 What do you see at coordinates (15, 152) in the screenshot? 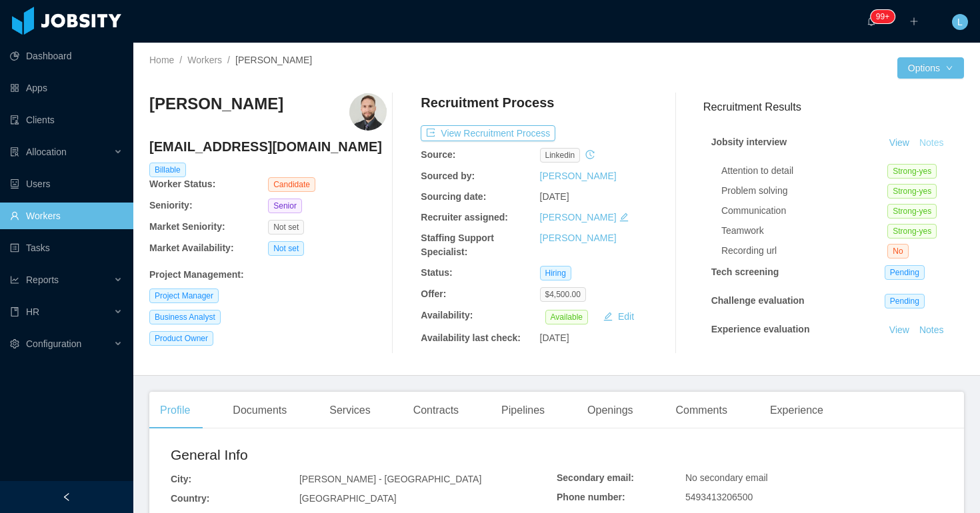
I see `i: icon: solution` at bounding box center [15, 152].